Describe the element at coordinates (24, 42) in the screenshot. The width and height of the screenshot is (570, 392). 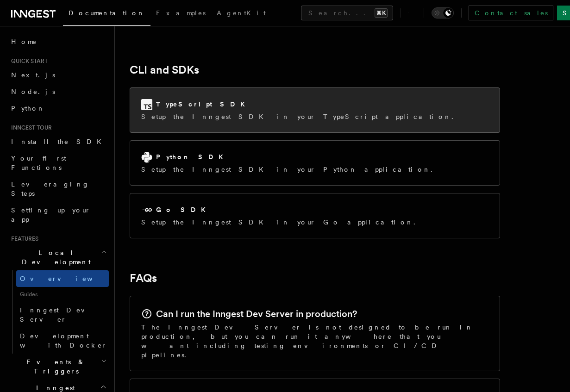
I see `span: Home` at that location.